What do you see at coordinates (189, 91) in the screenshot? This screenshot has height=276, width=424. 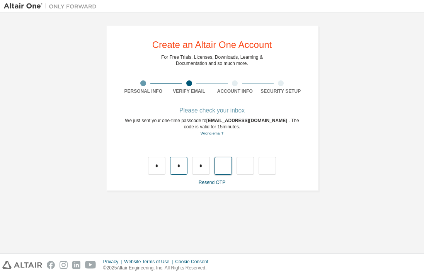 I see `div: Verify Email` at bounding box center [189, 91].